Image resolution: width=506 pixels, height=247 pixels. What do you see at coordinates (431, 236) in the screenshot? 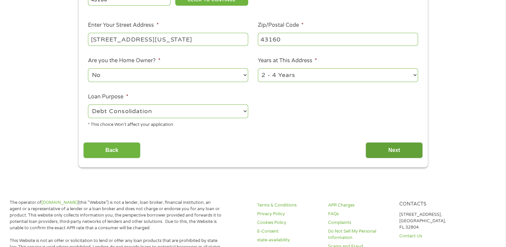
I see `a: Contact Us` at bounding box center [431, 236].